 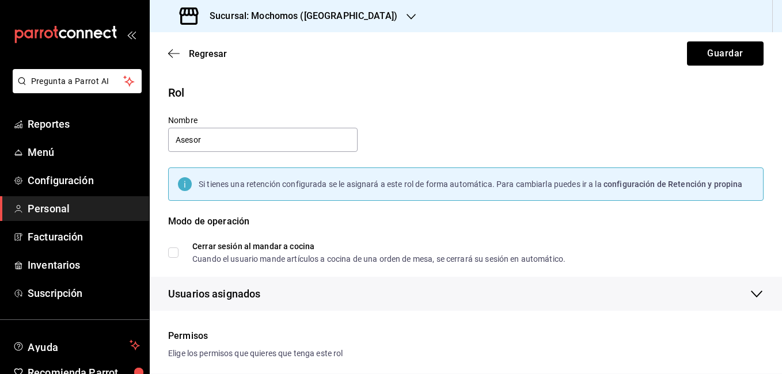 I want to click on div: Permisos, so click(x=466, y=336).